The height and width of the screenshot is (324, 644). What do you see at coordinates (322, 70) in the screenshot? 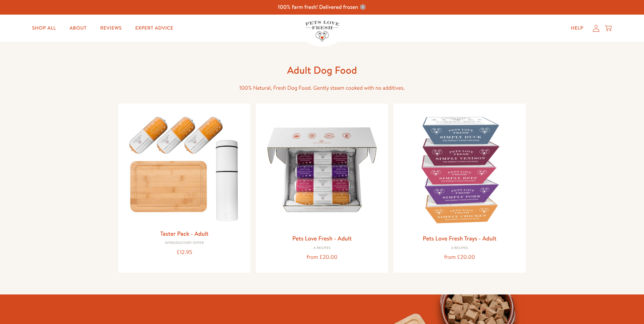
I see `h1: Adult Dog Food` at bounding box center [322, 70].